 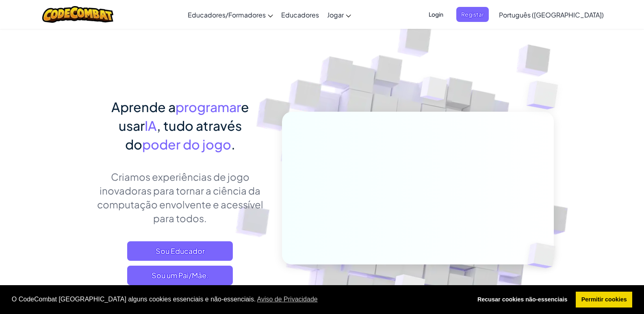 I want to click on a: Sou Educador, so click(x=180, y=251).